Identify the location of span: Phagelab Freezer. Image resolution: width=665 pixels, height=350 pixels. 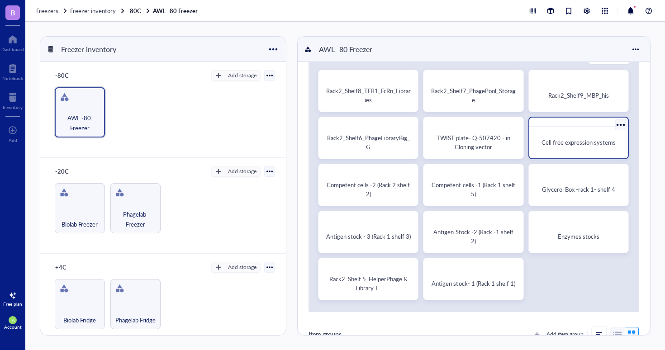
(135, 219).